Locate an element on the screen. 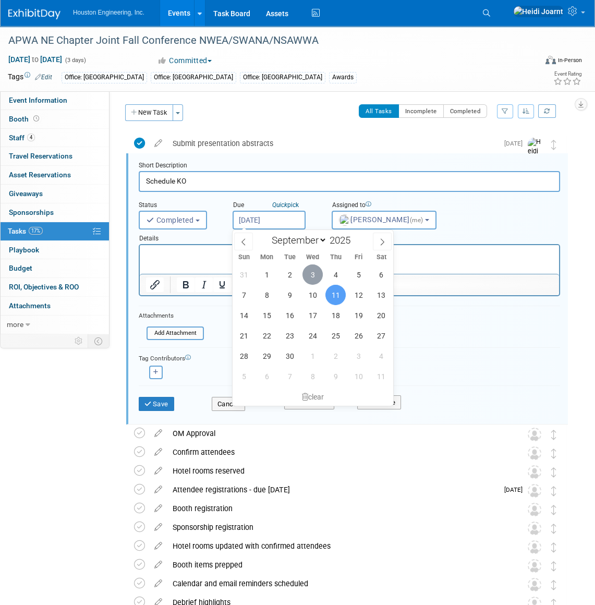 The height and width of the screenshot is (605, 595). input: Year is located at coordinates (343, 240).